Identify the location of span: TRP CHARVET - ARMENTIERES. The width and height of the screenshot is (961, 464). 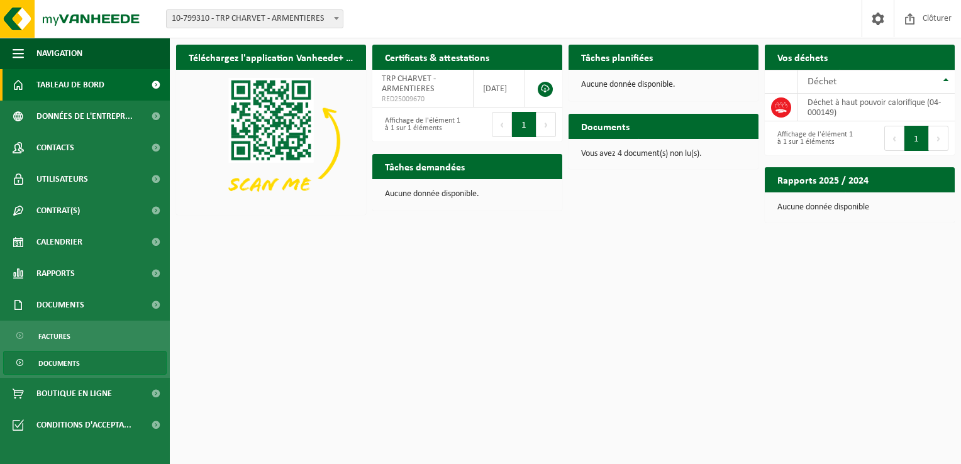
(409, 84).